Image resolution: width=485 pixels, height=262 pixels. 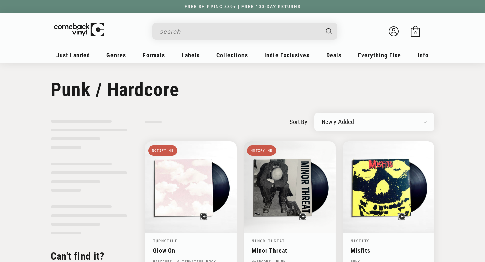 What do you see at coordinates (245, 31) in the screenshot?
I see `div: Search` at bounding box center [245, 31].